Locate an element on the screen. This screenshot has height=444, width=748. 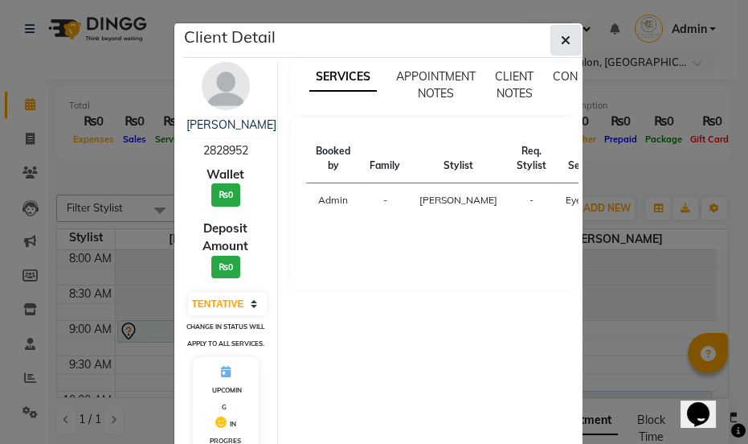
span: APPOINTMENT NOTES is located at coordinates (436, 84).